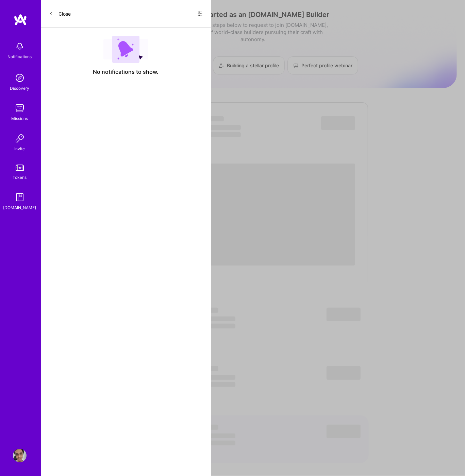 This screenshot has width=465, height=476. What do you see at coordinates (126, 72) in the screenshot?
I see `span: No notifications to show.` at bounding box center [126, 72].